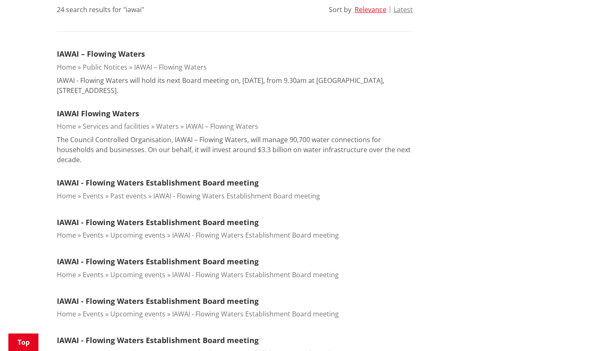 This screenshot has height=351, width=592. What do you see at coordinates (100, 10) in the screenshot?
I see `div: 24 search results for "iawai"` at bounding box center [100, 10].